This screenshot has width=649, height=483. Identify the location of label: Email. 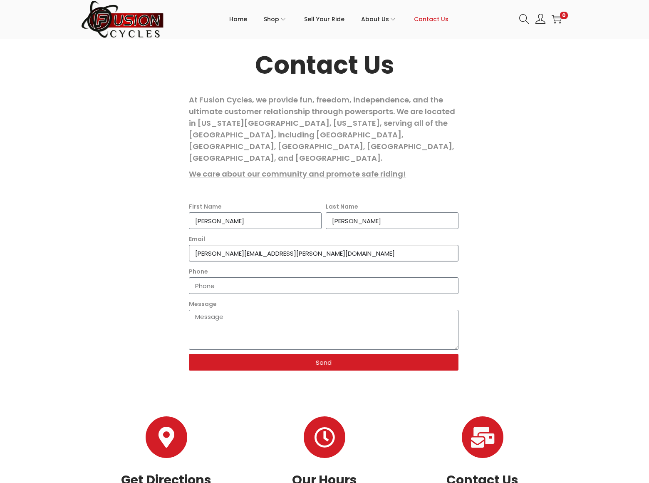
(197, 239).